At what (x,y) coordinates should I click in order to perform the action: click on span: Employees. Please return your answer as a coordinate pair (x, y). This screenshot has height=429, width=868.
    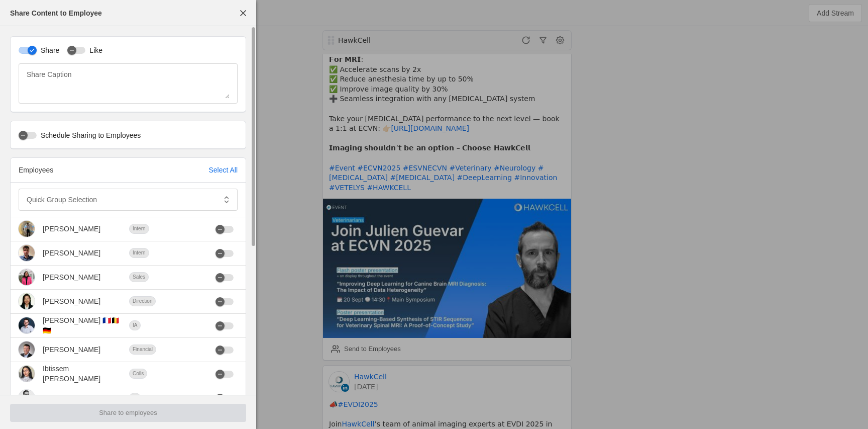
    Looking at the image, I should click on (36, 170).